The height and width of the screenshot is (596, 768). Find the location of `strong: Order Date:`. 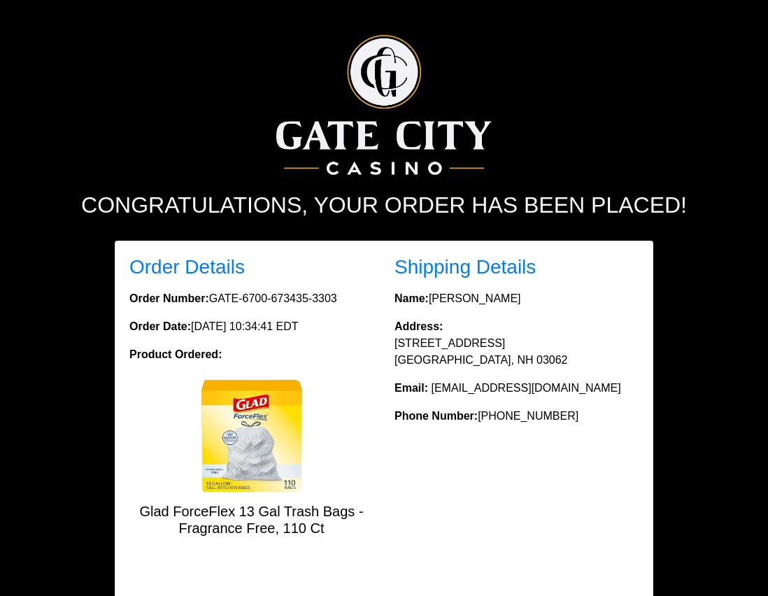

strong: Order Date: is located at coordinates (160, 326).